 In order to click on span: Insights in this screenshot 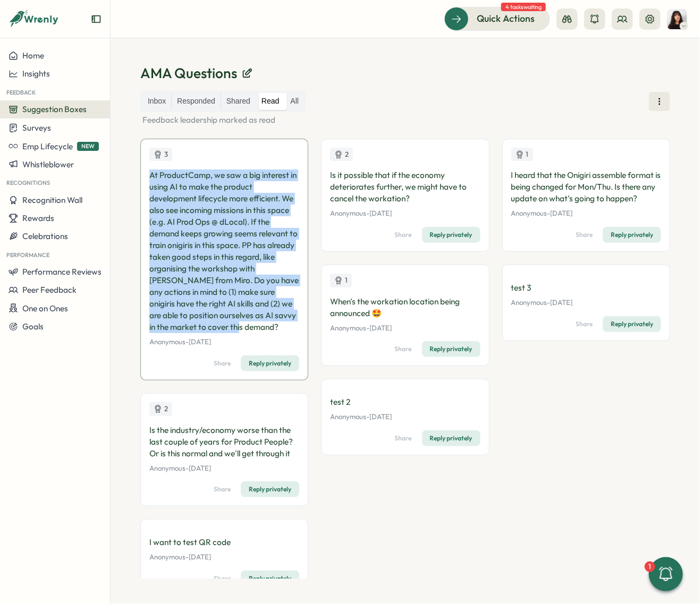, I will do `click(36, 73)`.